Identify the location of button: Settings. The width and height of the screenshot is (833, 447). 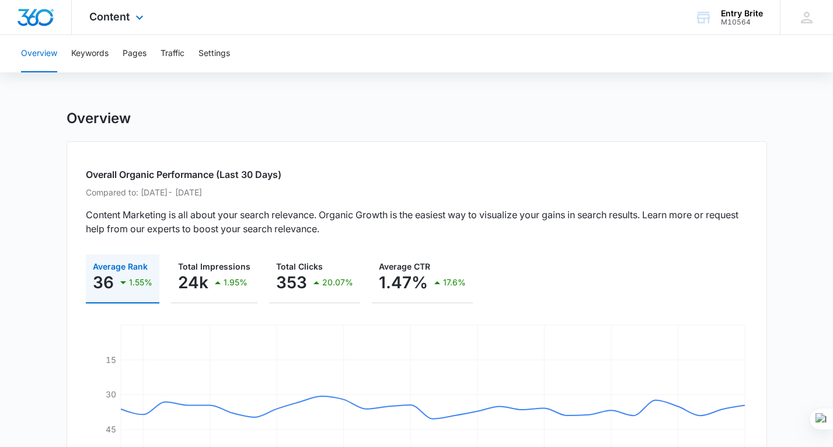
(214, 54).